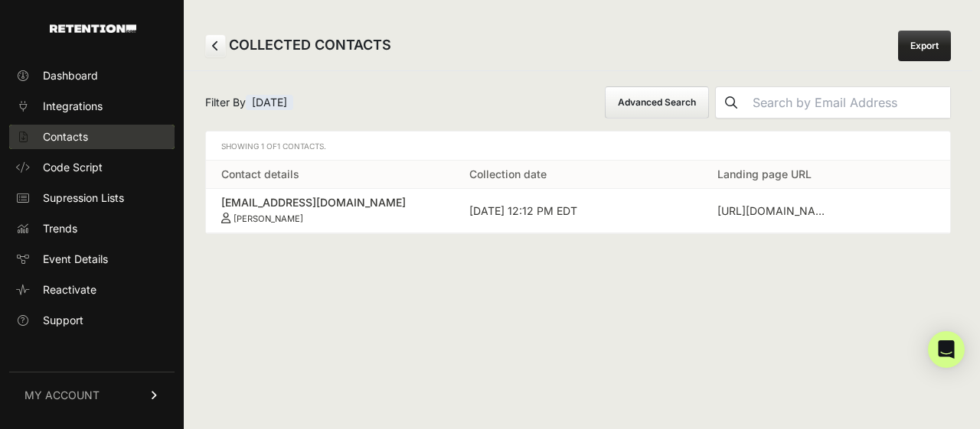  I want to click on h2: COLLECTED CONTACTS, so click(297, 46).